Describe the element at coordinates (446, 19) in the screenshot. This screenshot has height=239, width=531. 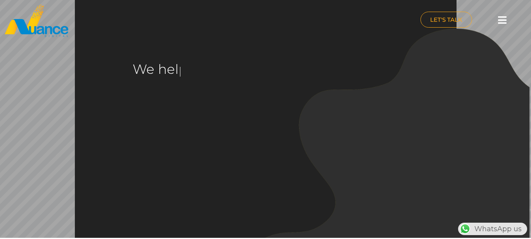
I see `span: LET'S TALK` at that location.